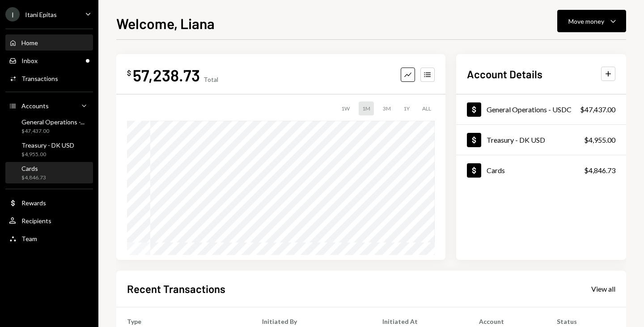 The width and height of the screenshot is (644, 327). I want to click on div: ALL, so click(427, 108).